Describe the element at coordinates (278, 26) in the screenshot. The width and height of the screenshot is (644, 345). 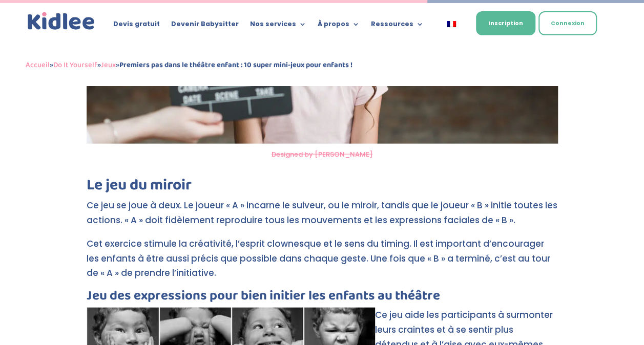
I see `a: Nos services` at that location.